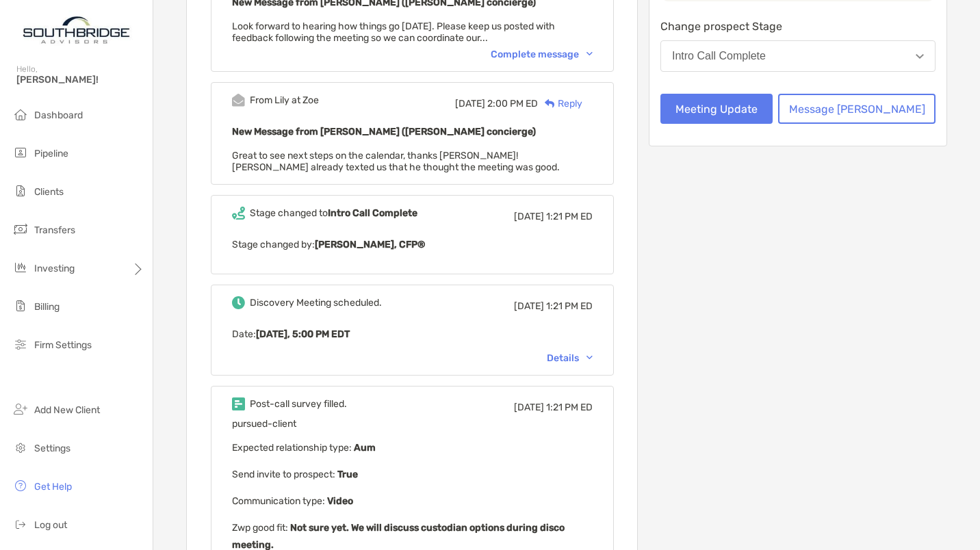 This screenshot has width=980, height=550. What do you see at coordinates (76, 30) in the screenshot?
I see `img: Zoe Logo` at bounding box center [76, 30].